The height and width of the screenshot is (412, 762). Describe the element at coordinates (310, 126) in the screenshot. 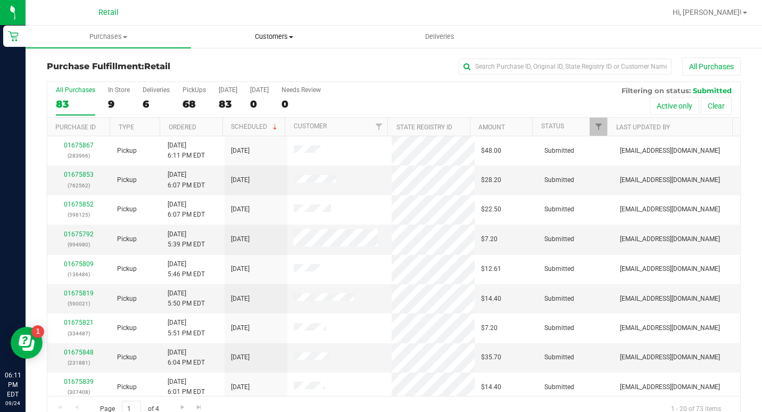

I see `a: Customer` at that location.